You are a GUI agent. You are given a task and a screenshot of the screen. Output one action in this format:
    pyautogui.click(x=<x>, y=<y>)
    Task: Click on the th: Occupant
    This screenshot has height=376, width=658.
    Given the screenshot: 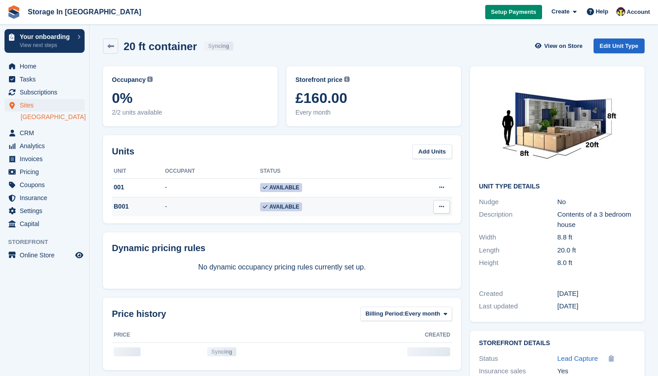 What is the action you would take?
    pyautogui.click(x=212, y=172)
    